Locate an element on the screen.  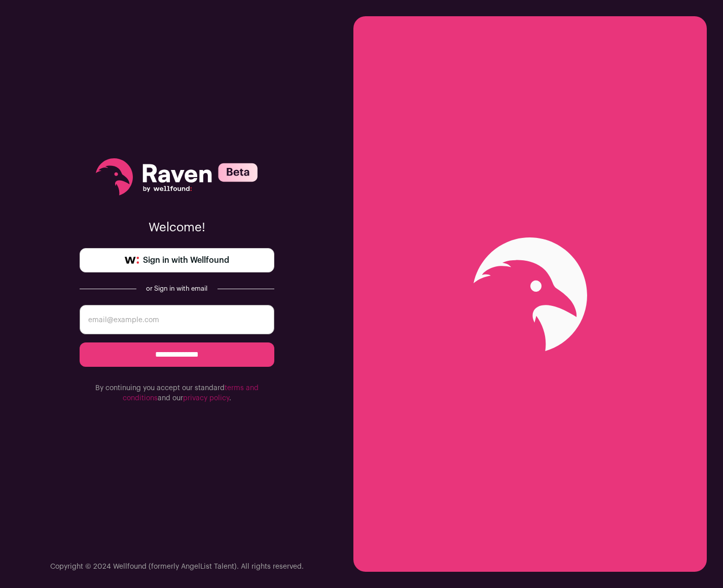
p: By continuing you accept our standard and our . is located at coordinates (177, 393).